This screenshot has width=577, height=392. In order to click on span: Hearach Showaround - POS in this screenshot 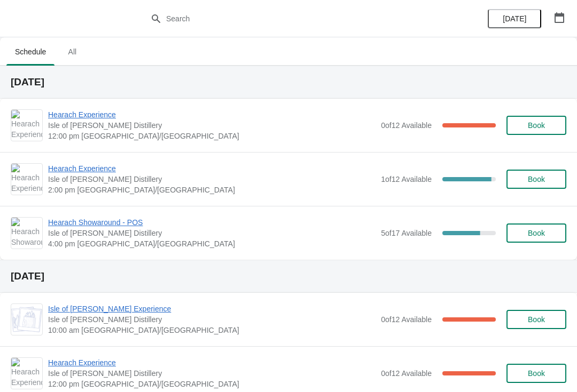, I will do `click(211, 223)`.